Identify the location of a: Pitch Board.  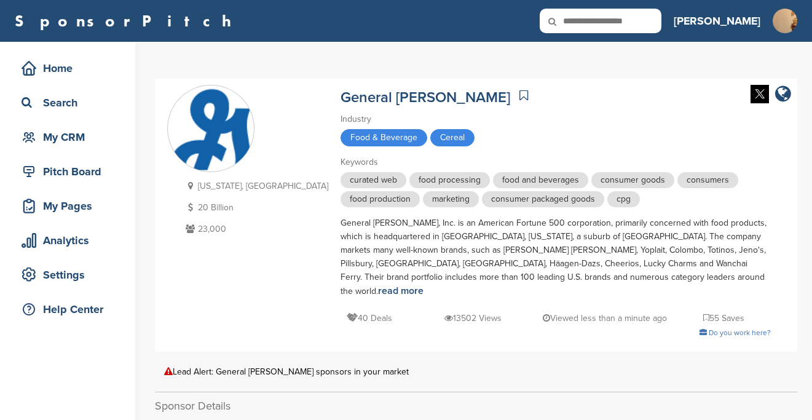
(68, 171).